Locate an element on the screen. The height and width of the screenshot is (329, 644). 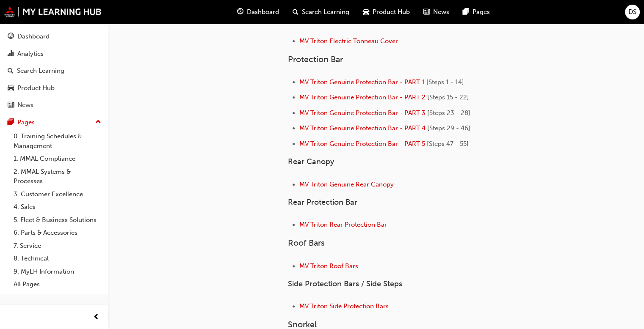
span: MV Triton Genuine Rear Canopy is located at coordinates (346, 184).